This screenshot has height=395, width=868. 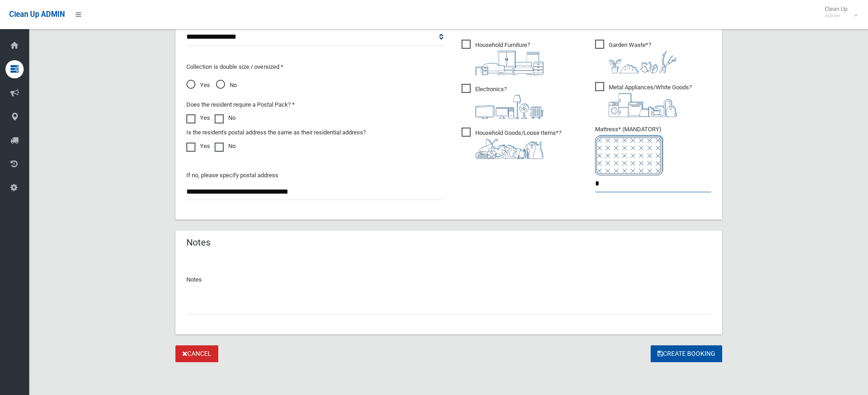 What do you see at coordinates (836, 15) in the screenshot?
I see `small: Admin` at bounding box center [836, 15].